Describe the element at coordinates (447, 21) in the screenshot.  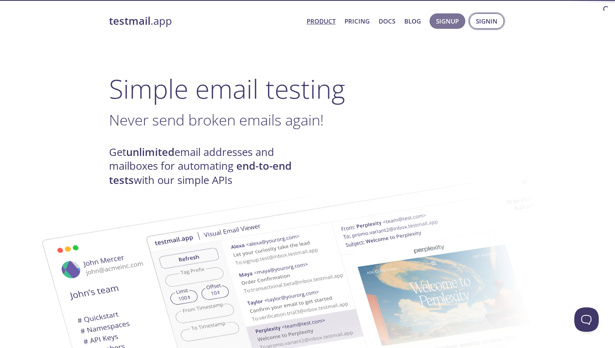
I see `span: Signup` at that location.